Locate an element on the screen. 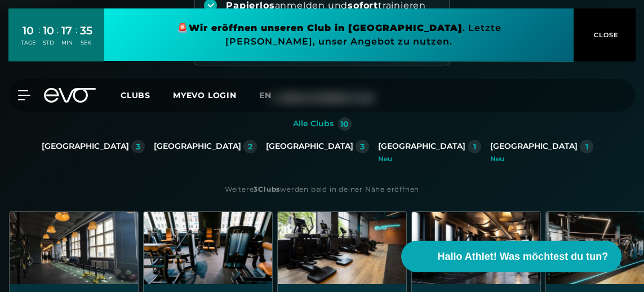 The image size is (644, 292). div: 17 is located at coordinates (67, 31).